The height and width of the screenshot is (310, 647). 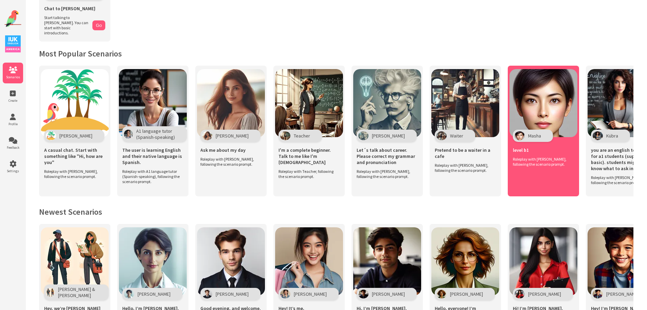 What do you see at coordinates (223, 150) in the screenshot?
I see `span: Ask me about my day` at bounding box center [223, 150].